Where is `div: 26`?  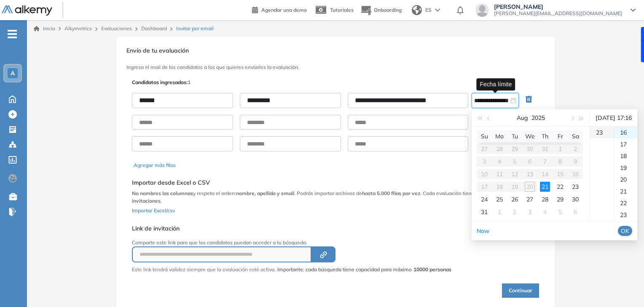
div: 26 is located at coordinates (515, 199).